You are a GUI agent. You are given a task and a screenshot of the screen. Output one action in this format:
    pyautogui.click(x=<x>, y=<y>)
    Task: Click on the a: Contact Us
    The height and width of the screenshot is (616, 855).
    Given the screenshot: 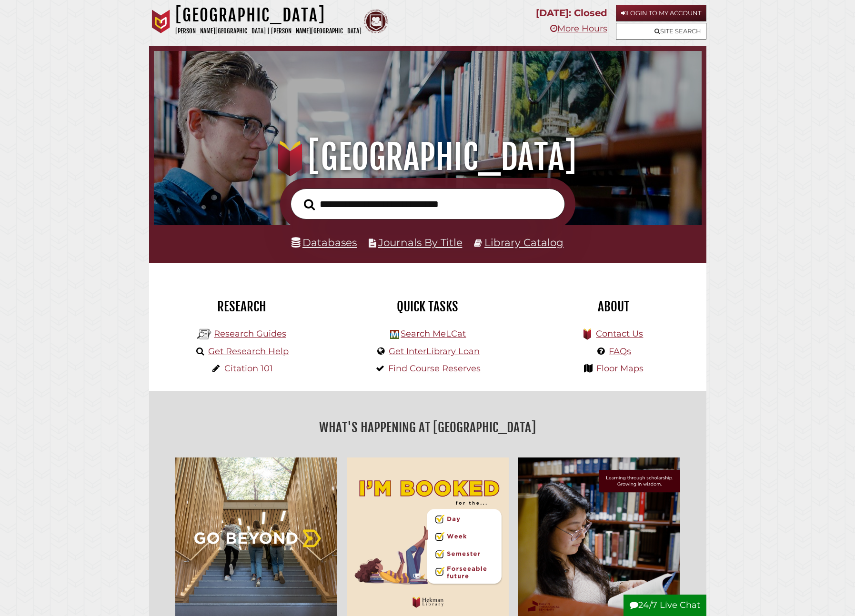 What is the action you would take?
    pyautogui.click(x=619, y=334)
    